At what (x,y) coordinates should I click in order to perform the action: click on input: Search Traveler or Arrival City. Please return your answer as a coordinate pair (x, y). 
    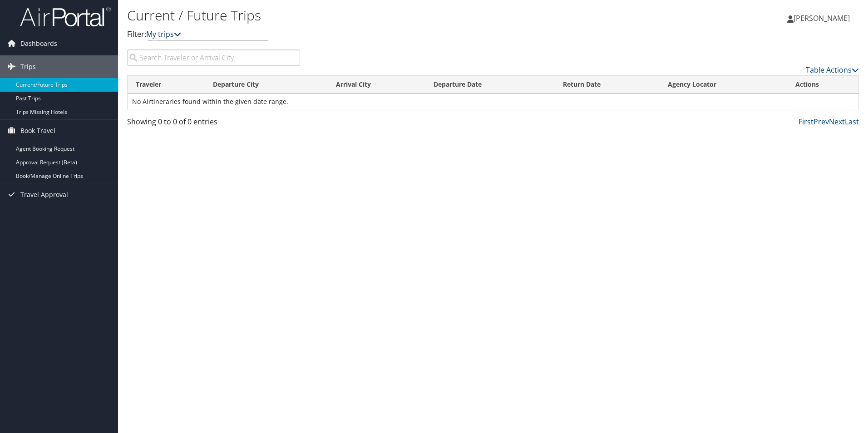
    Looking at the image, I should click on (213, 58).